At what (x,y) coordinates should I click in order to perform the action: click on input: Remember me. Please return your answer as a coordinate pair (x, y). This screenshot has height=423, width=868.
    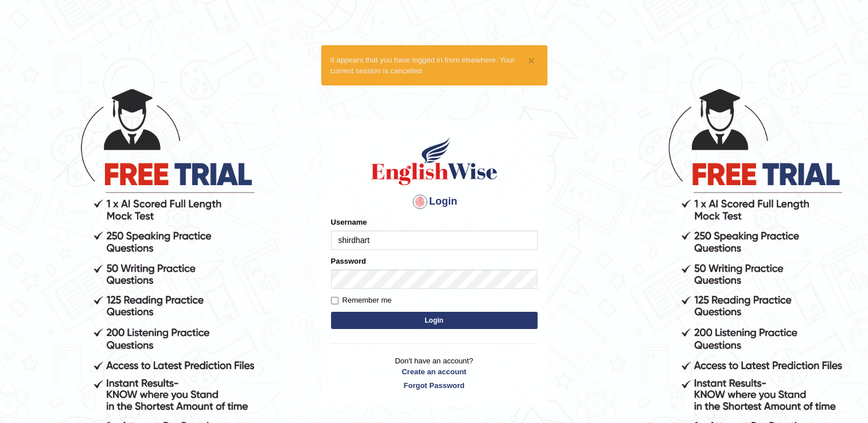
    Looking at the image, I should click on (335, 301).